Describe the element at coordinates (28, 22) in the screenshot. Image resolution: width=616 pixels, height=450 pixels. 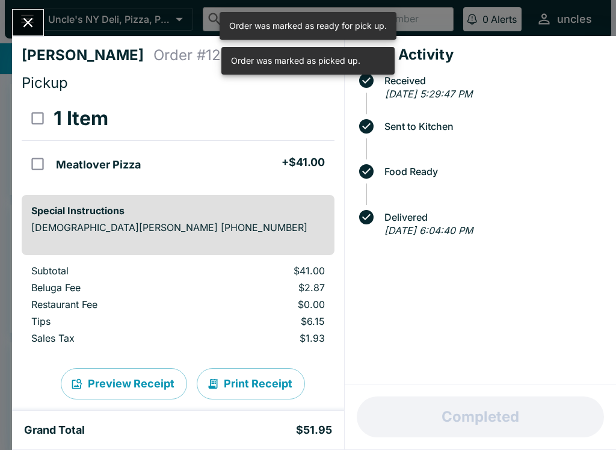
I see `button: Close` at that location.